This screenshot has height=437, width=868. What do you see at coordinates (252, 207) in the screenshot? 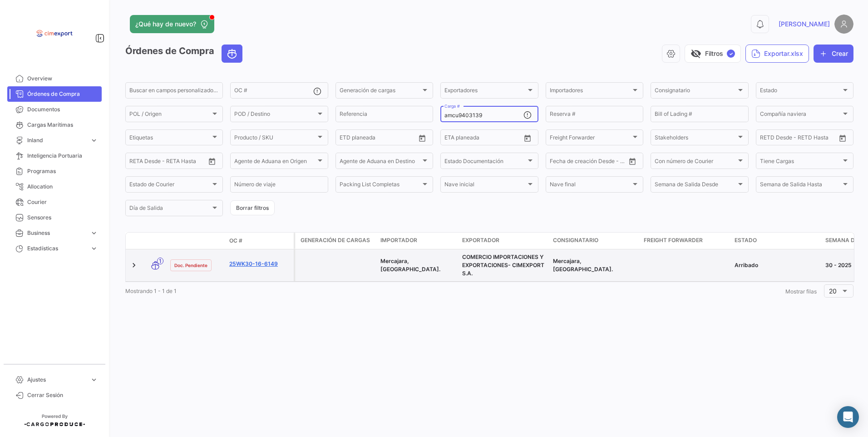
I see `button: Borrar filtros` at bounding box center [252, 207].